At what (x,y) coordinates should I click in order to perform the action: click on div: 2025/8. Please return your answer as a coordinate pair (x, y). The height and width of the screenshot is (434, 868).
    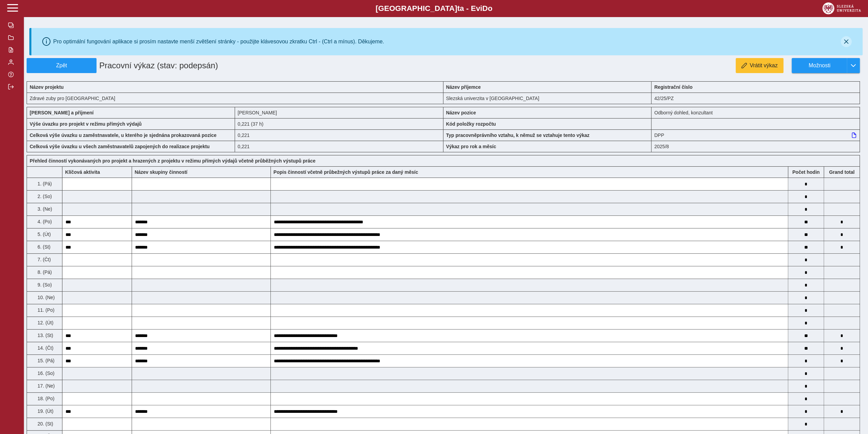
    Looking at the image, I should click on (755, 146).